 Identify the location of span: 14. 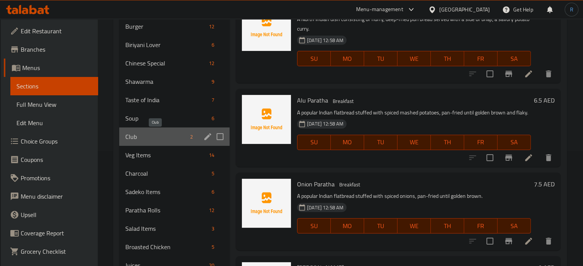
(212, 155).